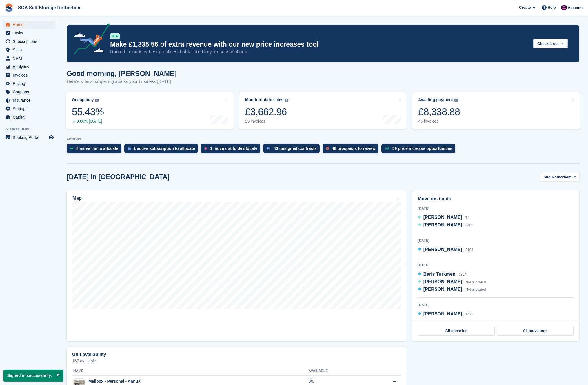 Image resolution: width=588 pixels, height=385 pixels. I want to click on div: 48 prospects to review, so click(354, 148).